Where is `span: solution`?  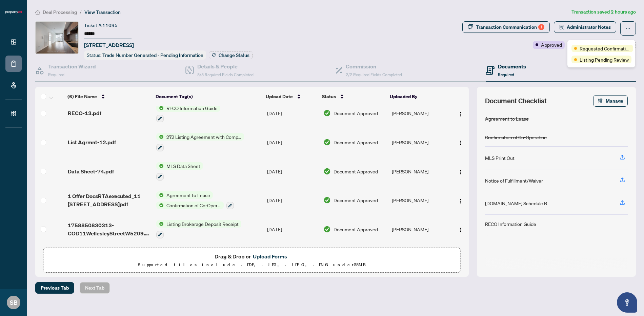
span: solution is located at coordinates (562, 27).